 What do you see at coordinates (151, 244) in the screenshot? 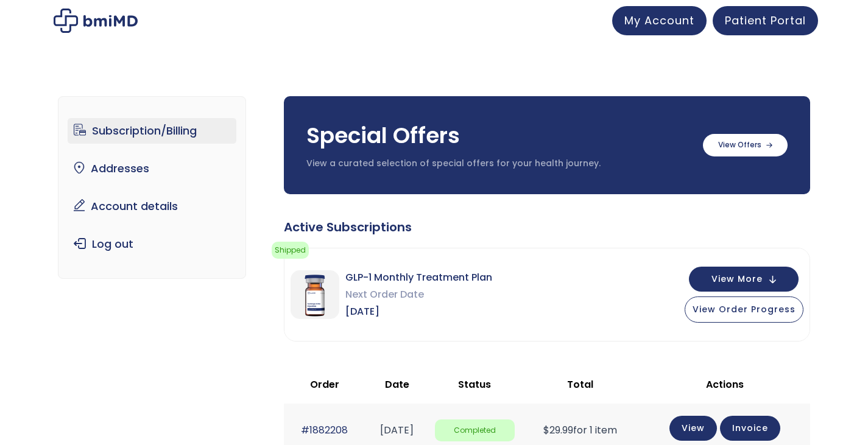
I see `a: Log out` at bounding box center [151, 244].